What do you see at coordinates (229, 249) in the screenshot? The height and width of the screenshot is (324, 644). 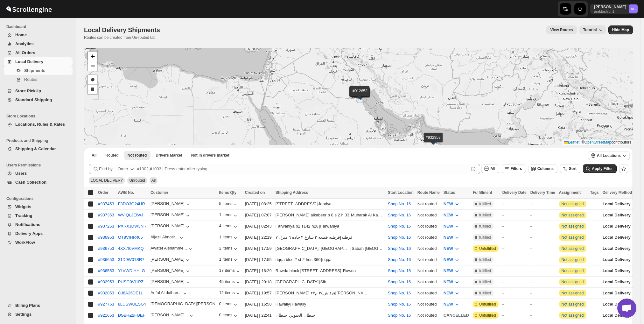 I see `div: 2 items` at bounding box center [229, 249].